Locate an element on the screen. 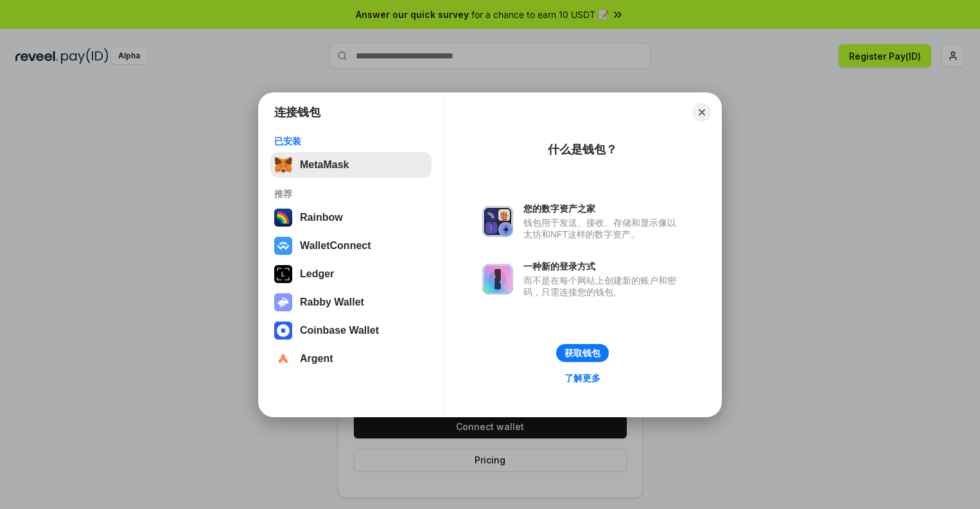  div: MetaMask is located at coordinates (324, 165).